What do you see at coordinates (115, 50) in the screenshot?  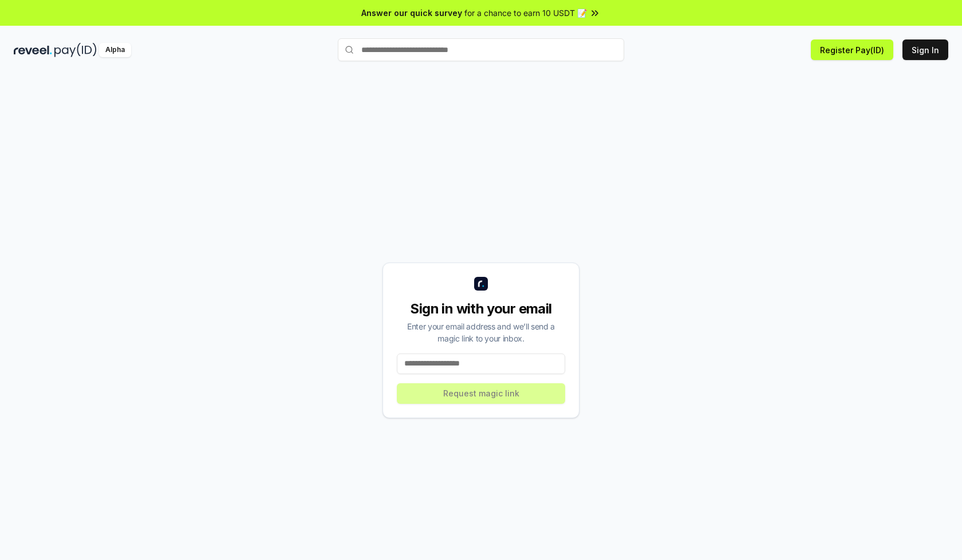 I see `div: Alpha` at bounding box center [115, 50].